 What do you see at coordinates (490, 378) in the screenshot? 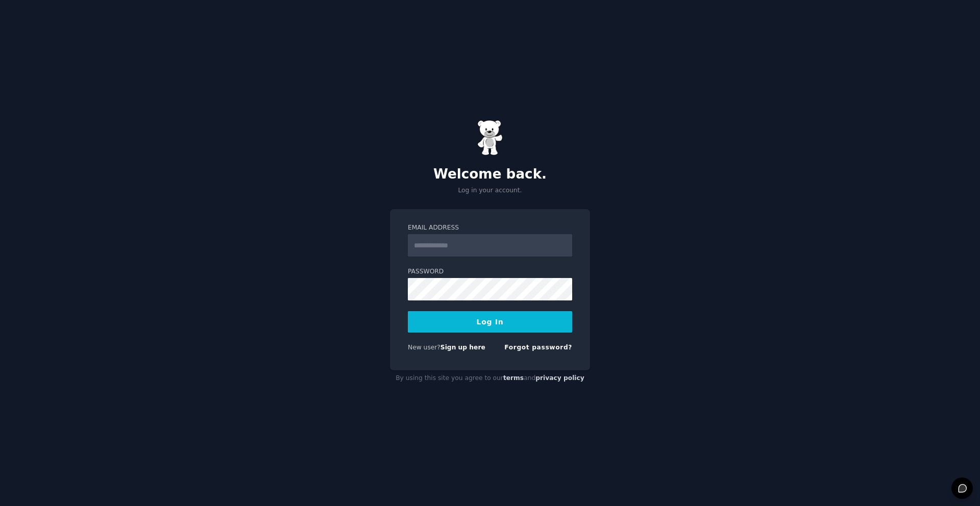
I see `div: By using this site you agree to our and` at bounding box center [490, 378].